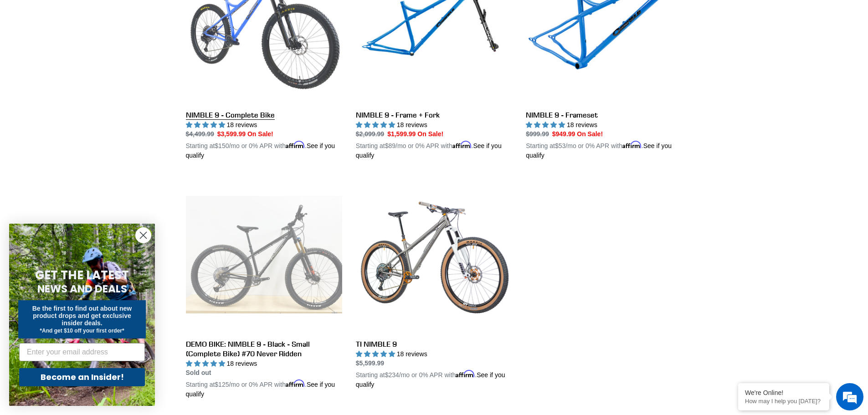  What do you see at coordinates (82, 289) in the screenshot?
I see `span: NEWS AND DEALS` at bounding box center [82, 289].